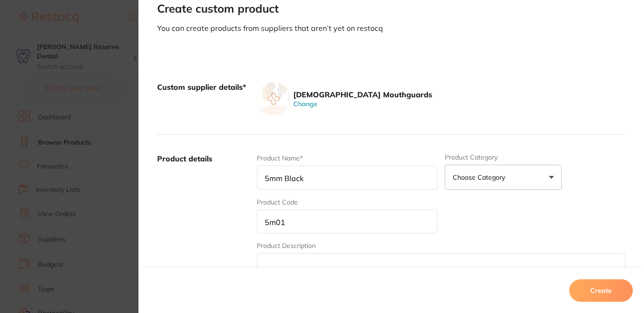 The height and width of the screenshot is (313, 644). I want to click on button: Create, so click(601, 291).